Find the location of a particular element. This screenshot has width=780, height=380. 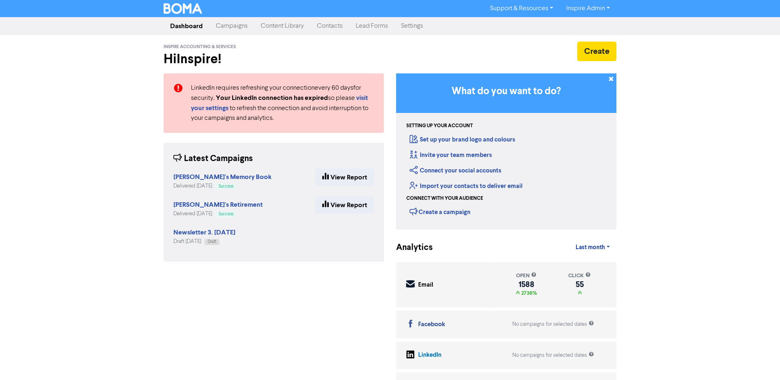

div: Create a campaign is located at coordinates (440, 212).